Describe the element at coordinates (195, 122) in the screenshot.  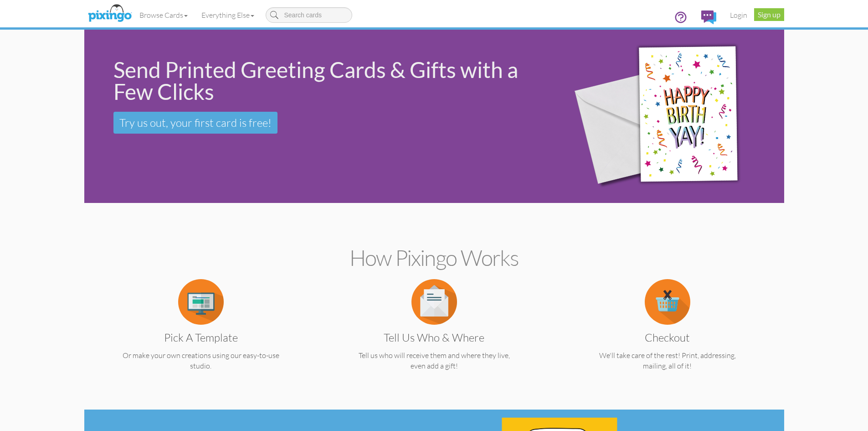
I see `span: Try us out, your first card is free!` at that location.